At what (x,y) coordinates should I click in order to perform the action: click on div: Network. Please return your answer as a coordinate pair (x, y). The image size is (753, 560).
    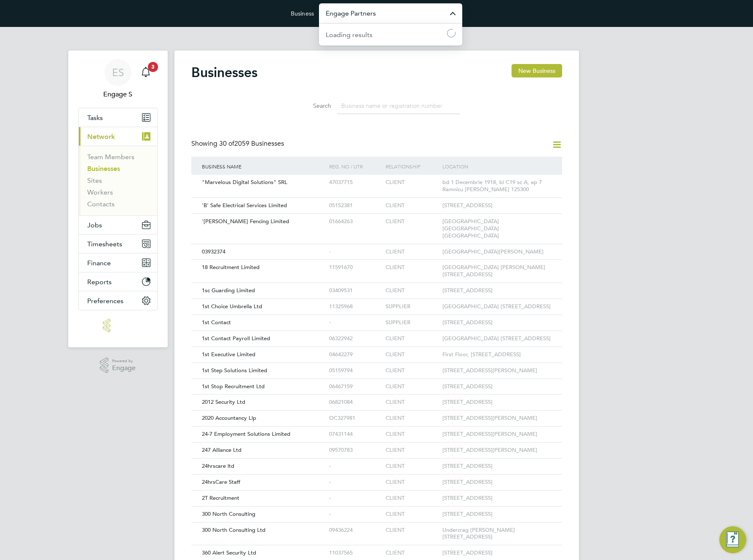
    Looking at the image, I should click on (118, 181).